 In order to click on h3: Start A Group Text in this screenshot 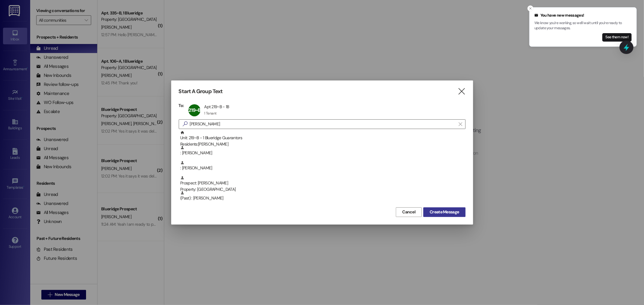, I will do `click(201, 92)`.